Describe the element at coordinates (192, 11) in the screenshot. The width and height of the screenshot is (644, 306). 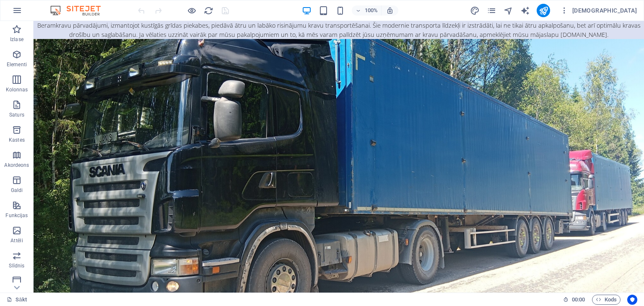
I see `button: Noklikšķiniet šeit, lai izietu no priekšskatījuma režīma un turpinātu rediģēšanu` at that location.